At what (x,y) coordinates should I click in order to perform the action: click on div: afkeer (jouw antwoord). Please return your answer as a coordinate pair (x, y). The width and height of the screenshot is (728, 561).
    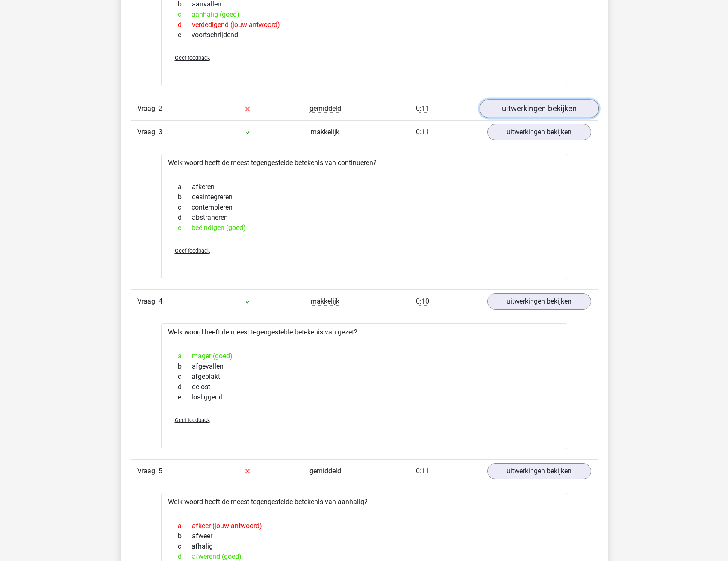
    Looking at the image, I should click on (364, 526).